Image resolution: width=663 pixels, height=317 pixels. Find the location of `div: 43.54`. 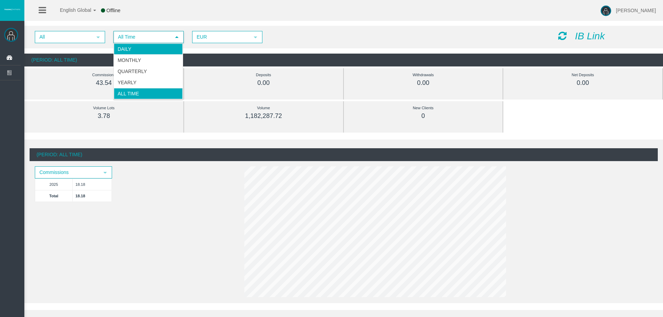

div: 43.54 is located at coordinates (104, 83).